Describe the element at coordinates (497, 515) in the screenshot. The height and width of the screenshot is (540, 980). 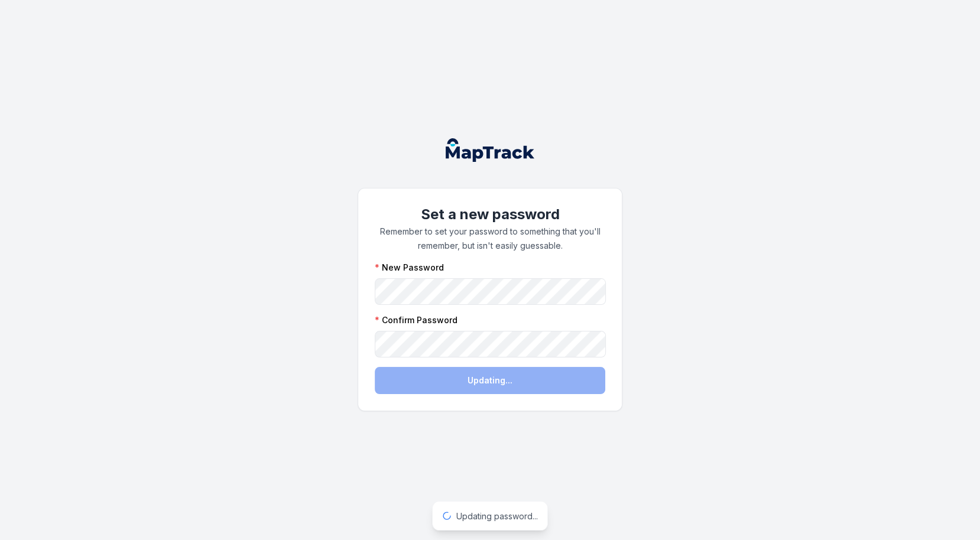
I see `span: Updating password...` at that location.